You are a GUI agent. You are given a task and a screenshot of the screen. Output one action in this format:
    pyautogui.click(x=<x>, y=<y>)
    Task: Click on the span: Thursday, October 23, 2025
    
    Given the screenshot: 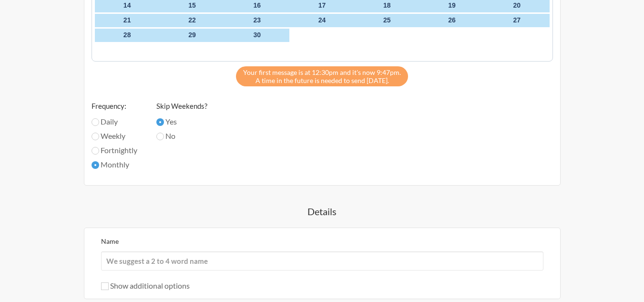 What is the action you would take?
    pyautogui.click(x=257, y=21)
    